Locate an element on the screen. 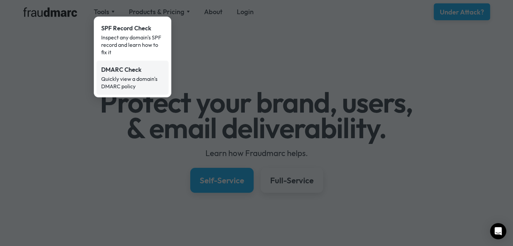 This screenshot has width=513, height=246. div: Quickly view a domain's DMARC policy is located at coordinates (132, 83).